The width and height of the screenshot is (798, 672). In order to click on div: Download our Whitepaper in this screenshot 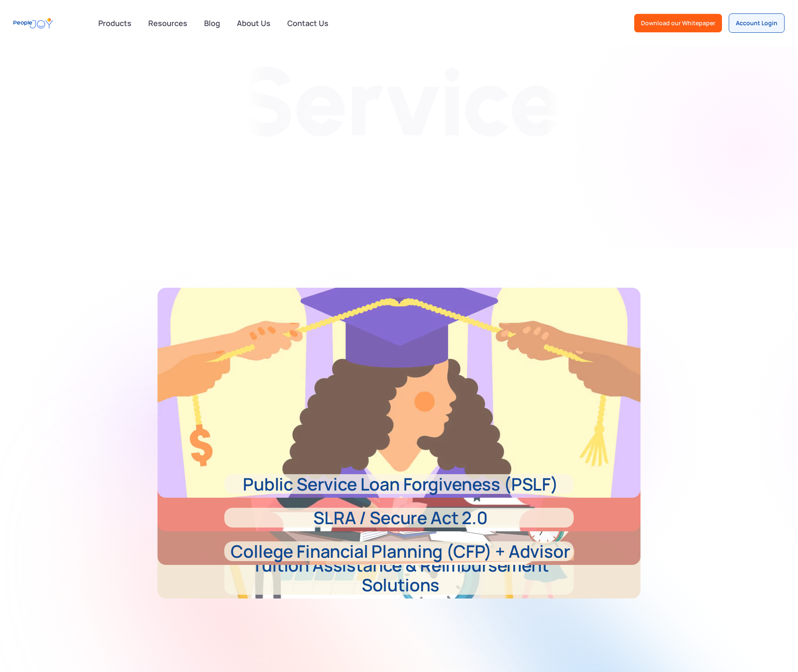, I will do `click(678, 23)`.